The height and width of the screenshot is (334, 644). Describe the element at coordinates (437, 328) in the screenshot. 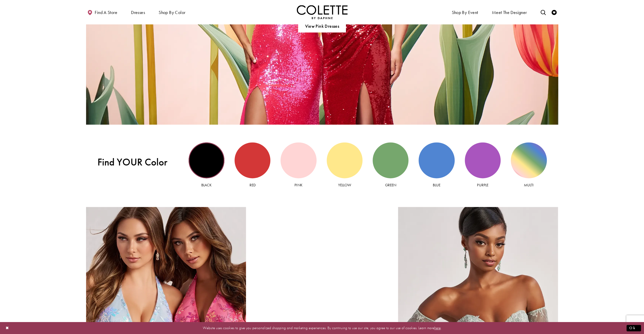

I see `a: here` at that location.